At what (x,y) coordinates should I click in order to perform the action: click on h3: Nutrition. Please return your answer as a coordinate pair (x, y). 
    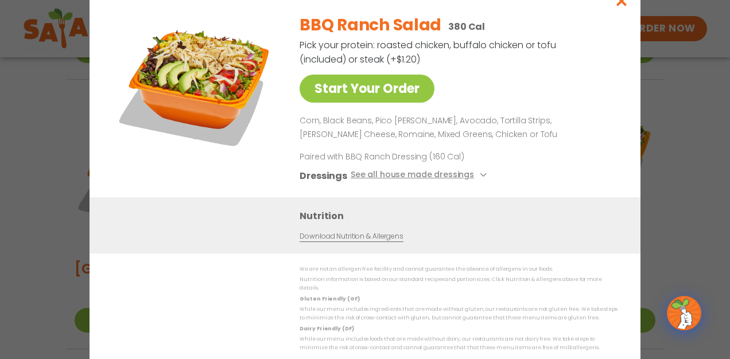
    Looking at the image, I should click on (461, 216).